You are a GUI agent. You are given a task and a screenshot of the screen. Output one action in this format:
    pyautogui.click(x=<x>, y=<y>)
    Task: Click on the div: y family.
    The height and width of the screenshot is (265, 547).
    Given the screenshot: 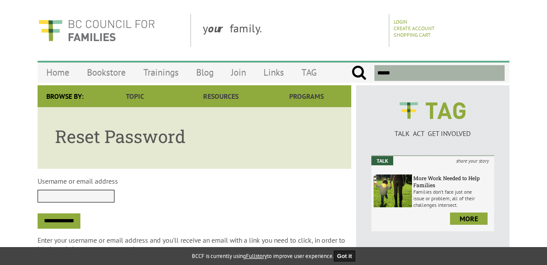 What is the action you would take?
    pyautogui.click(x=292, y=30)
    